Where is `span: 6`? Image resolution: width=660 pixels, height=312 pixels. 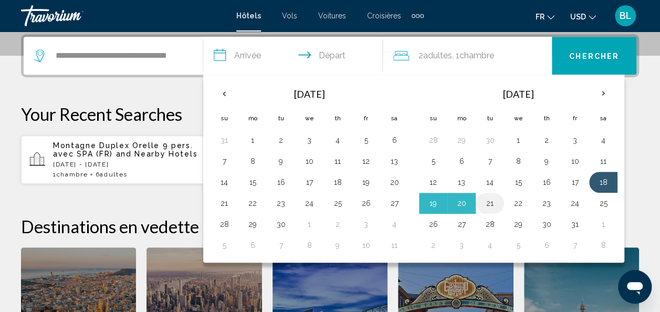 span: 6 is located at coordinates (111, 174).